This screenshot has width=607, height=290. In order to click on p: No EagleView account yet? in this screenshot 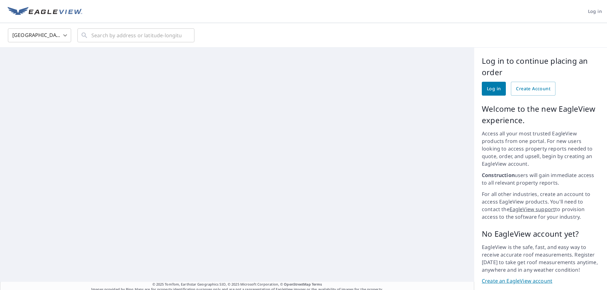, I will do `click(541, 234)`.